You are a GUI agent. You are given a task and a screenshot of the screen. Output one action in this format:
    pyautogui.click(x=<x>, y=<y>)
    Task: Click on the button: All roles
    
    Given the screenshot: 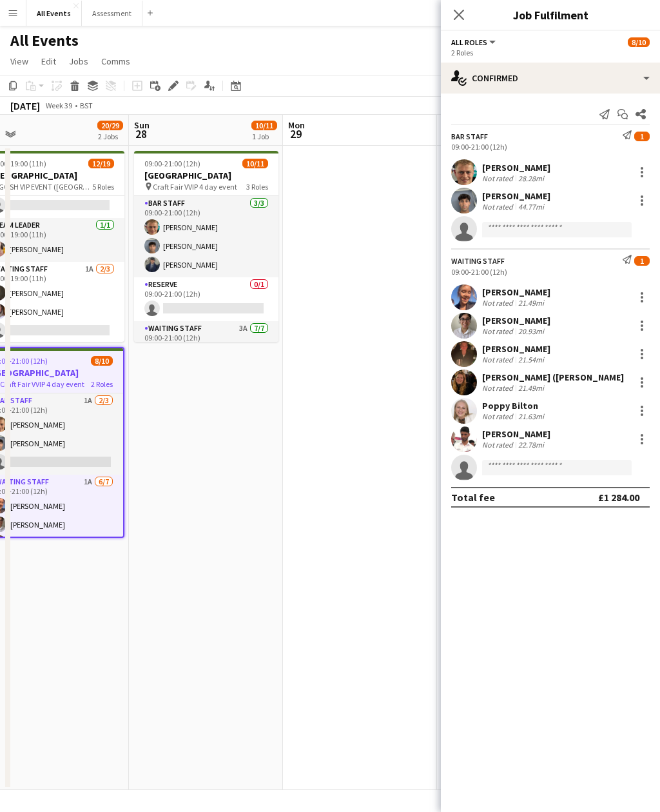 What is the action you would take?
    pyautogui.click(x=474, y=42)
    